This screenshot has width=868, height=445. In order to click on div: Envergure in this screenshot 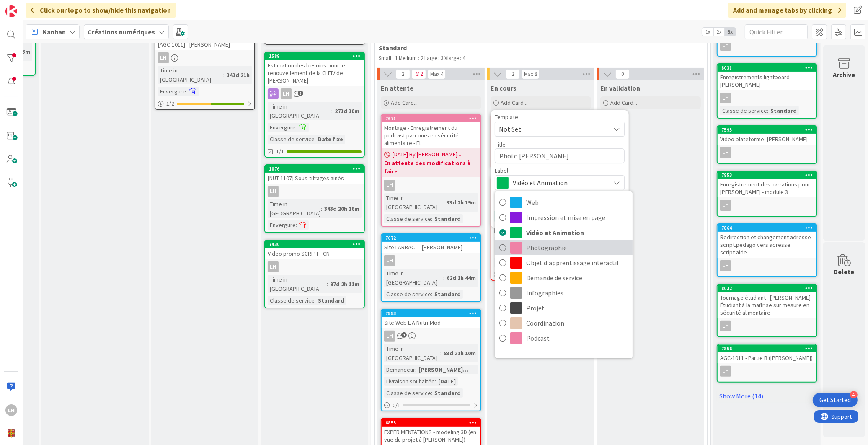, I will do `click(281, 127)`.